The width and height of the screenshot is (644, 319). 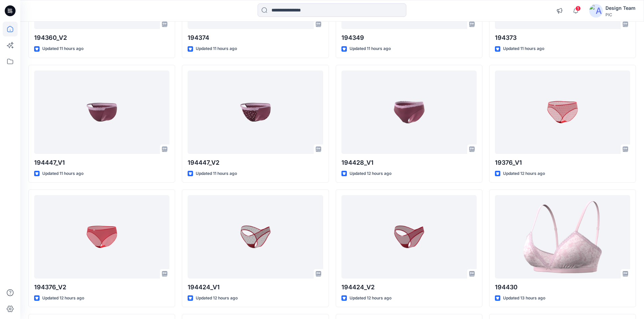 What do you see at coordinates (620, 8) in the screenshot?
I see `div: Design Team` at bounding box center [620, 8].